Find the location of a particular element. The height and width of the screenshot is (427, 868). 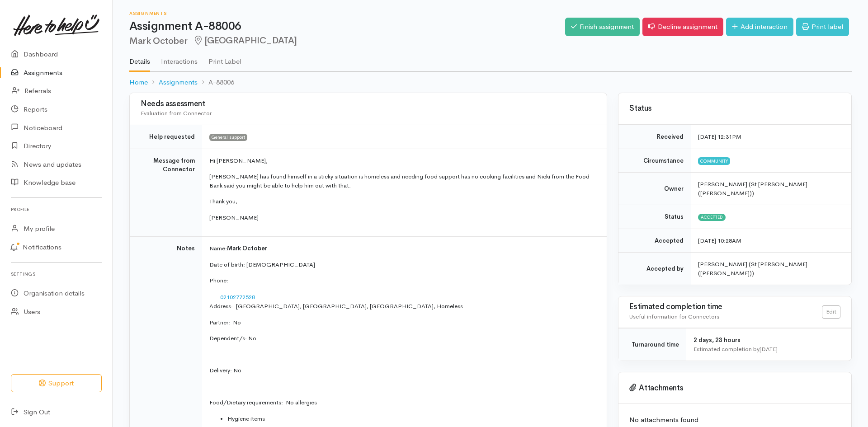

h3: Status is located at coordinates (735, 108).